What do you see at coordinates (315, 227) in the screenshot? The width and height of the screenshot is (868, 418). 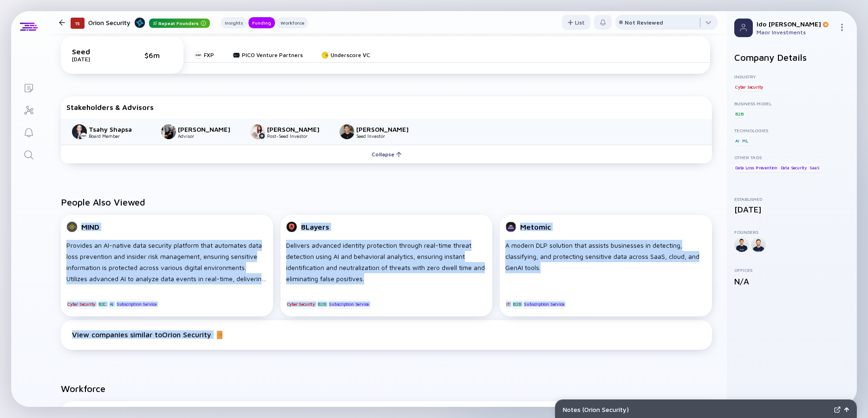 I see `div: 8Layers` at bounding box center [315, 227].